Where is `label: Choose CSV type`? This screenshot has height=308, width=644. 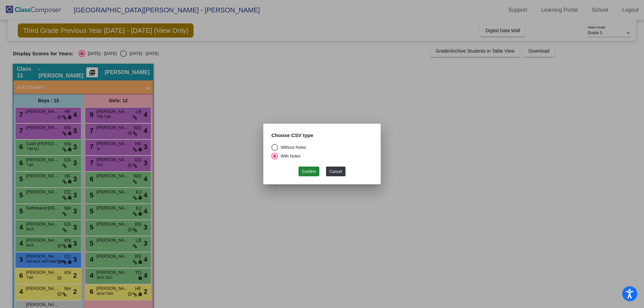 label: Choose CSV type is located at coordinates (292, 135).